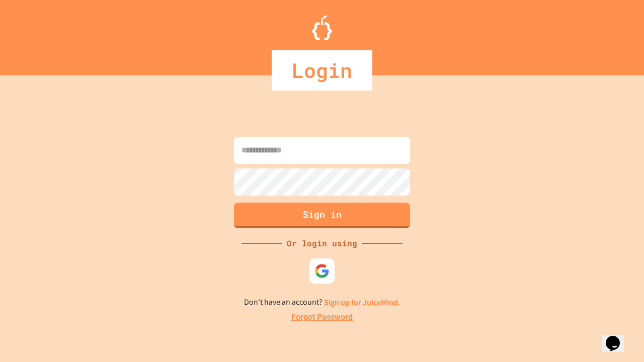 The width and height of the screenshot is (644, 362). What do you see at coordinates (322, 28) in the screenshot?
I see `img: Logo.svg` at bounding box center [322, 28].